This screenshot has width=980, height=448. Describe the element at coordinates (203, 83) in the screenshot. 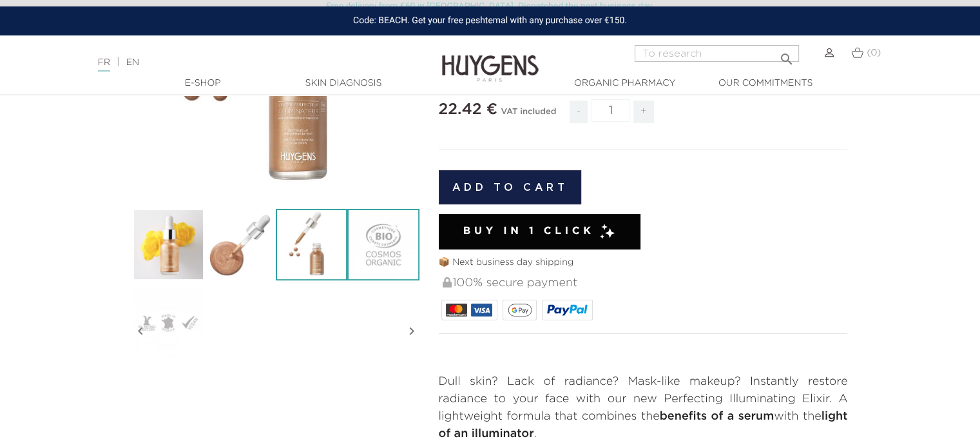

I see `a: E-Shop` at that location.